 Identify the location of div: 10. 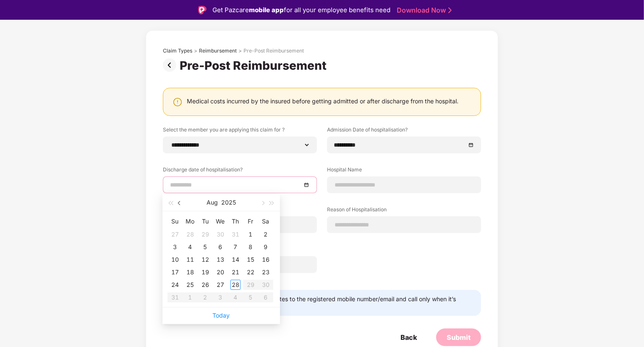
(175, 259).